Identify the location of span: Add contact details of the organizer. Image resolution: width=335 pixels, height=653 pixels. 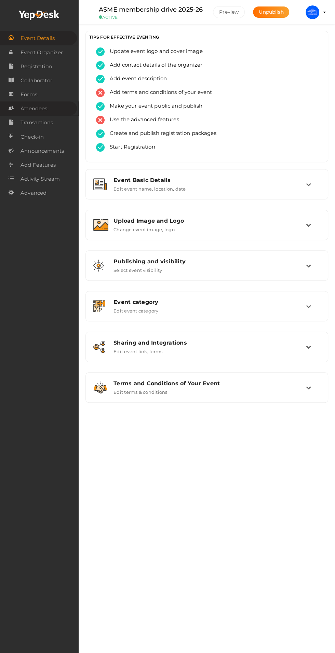
(153, 65).